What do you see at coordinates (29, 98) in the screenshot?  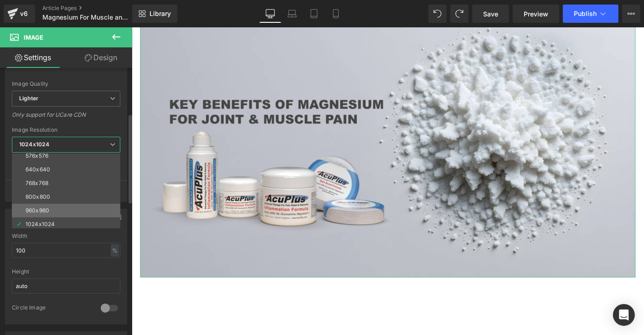 I see `b: Lighter` at bounding box center [29, 98].